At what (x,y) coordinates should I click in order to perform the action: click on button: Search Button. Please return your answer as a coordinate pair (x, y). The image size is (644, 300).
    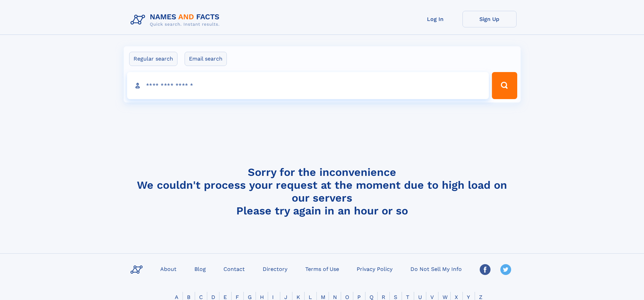
    Looking at the image, I should click on (505, 86).